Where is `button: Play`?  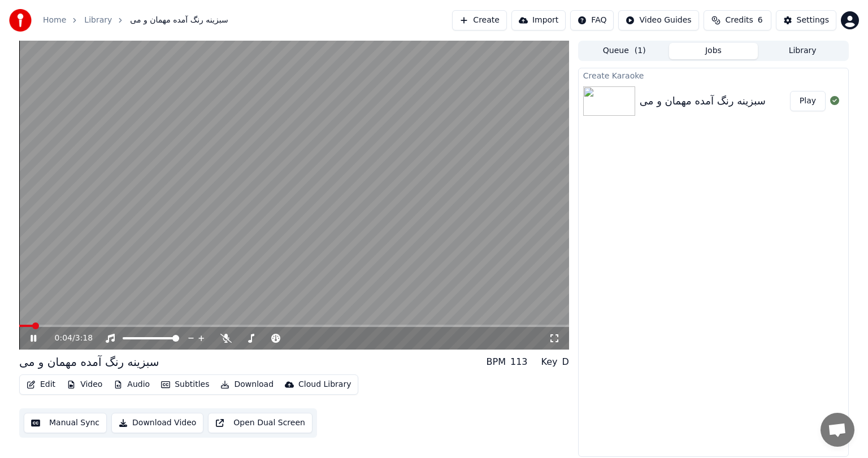
button: Play is located at coordinates (807, 101).